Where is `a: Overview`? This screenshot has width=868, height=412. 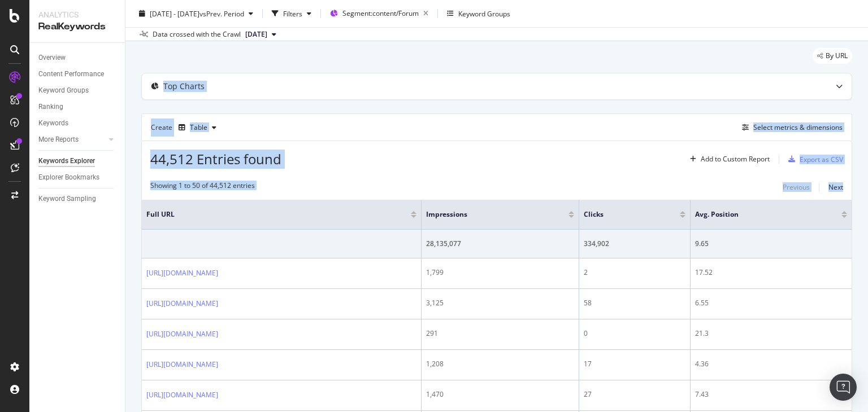 a: Overview is located at coordinates (77, 58).